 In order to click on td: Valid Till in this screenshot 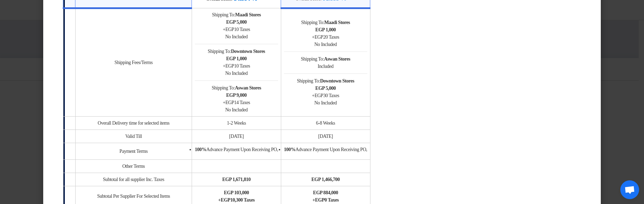, I will do `click(134, 136)`.